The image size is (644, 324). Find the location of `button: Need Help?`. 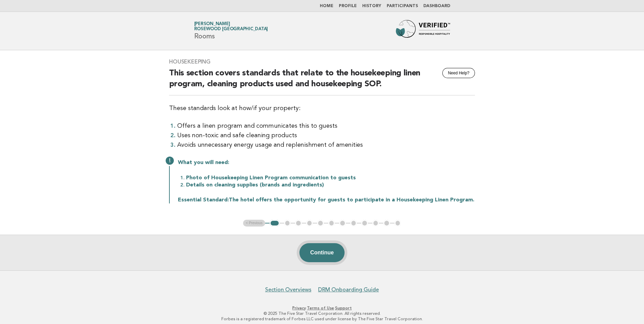

button: Need Help? is located at coordinates (458, 73).